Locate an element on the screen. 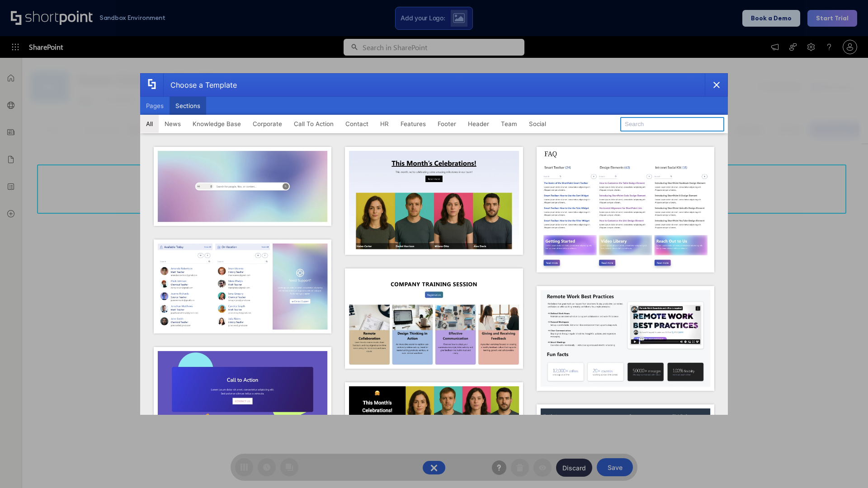 The image size is (868, 488). button: Footer is located at coordinates (446, 124).